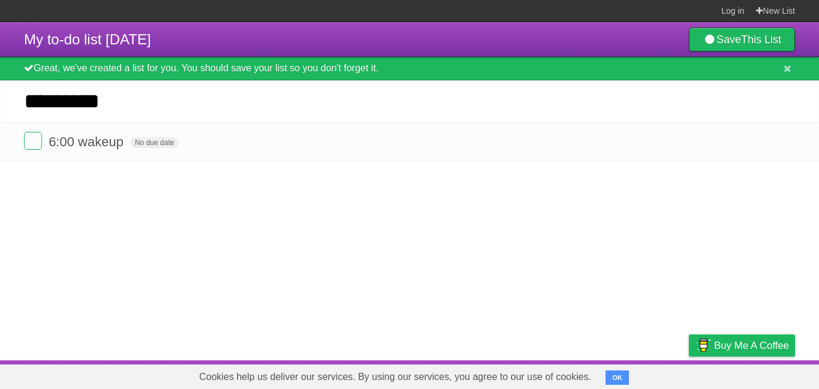 The width and height of the screenshot is (819, 389). Describe the element at coordinates (154, 143) in the screenshot. I see `span: No due date` at that location.